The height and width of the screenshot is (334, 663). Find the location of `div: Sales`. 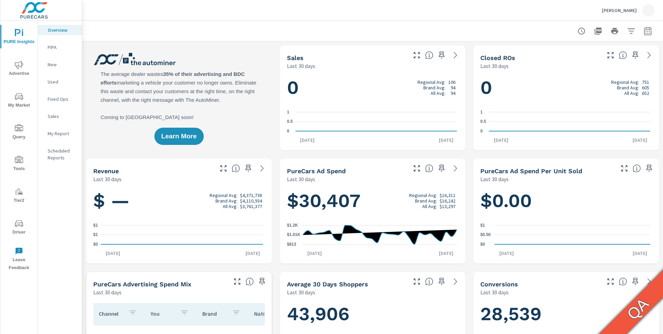

div: Sales is located at coordinates (60, 116).